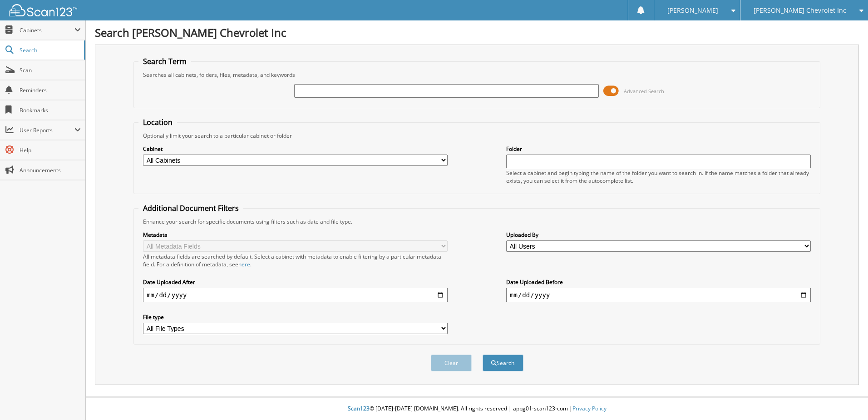 Image resolution: width=868 pixels, height=420 pixels. I want to click on button: Clear, so click(452, 363).